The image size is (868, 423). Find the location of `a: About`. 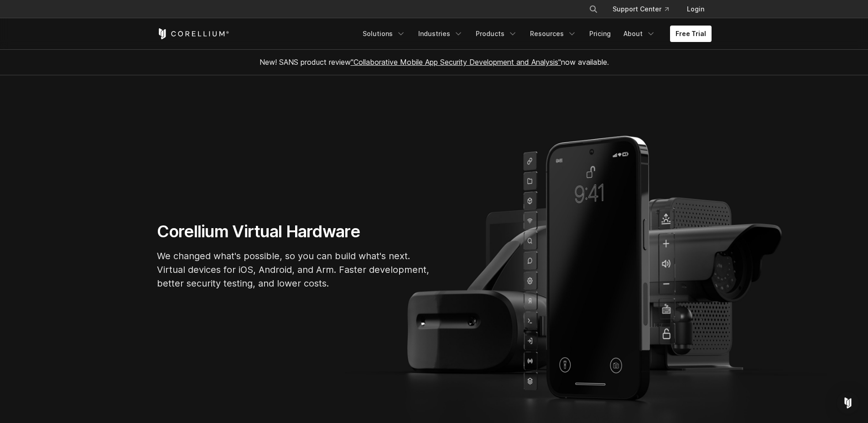

a: About is located at coordinates (640, 34).